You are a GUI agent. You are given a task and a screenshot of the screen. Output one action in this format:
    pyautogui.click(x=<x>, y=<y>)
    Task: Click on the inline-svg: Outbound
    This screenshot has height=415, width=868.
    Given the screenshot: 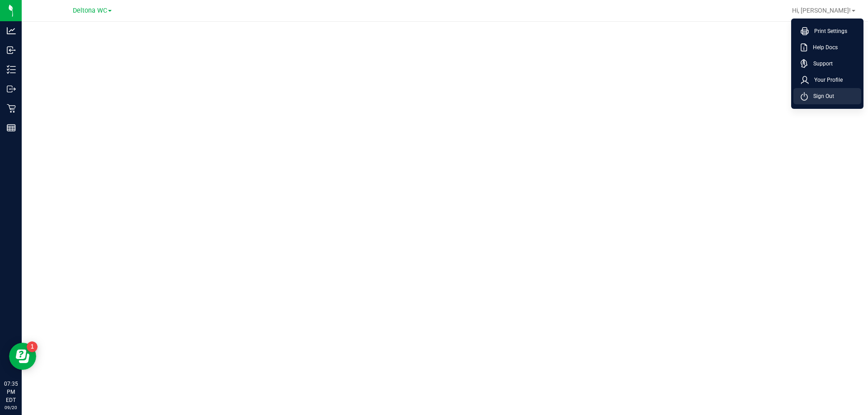 What is the action you would take?
    pyautogui.click(x=11, y=89)
    